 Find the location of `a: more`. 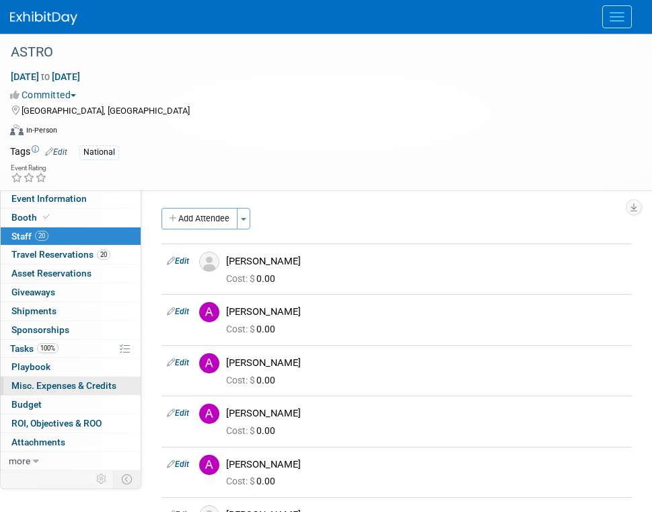

a: more is located at coordinates (71, 461).